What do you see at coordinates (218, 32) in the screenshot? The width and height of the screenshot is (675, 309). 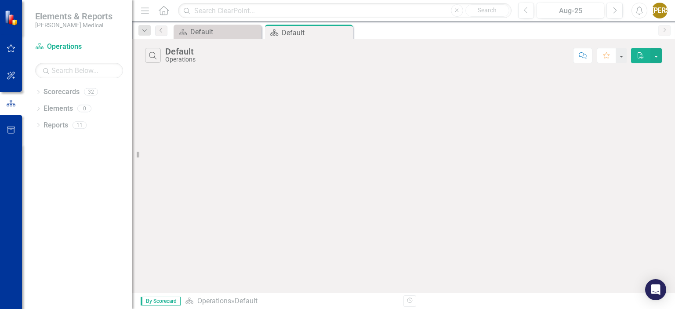 I see `a: Default` at bounding box center [218, 32].